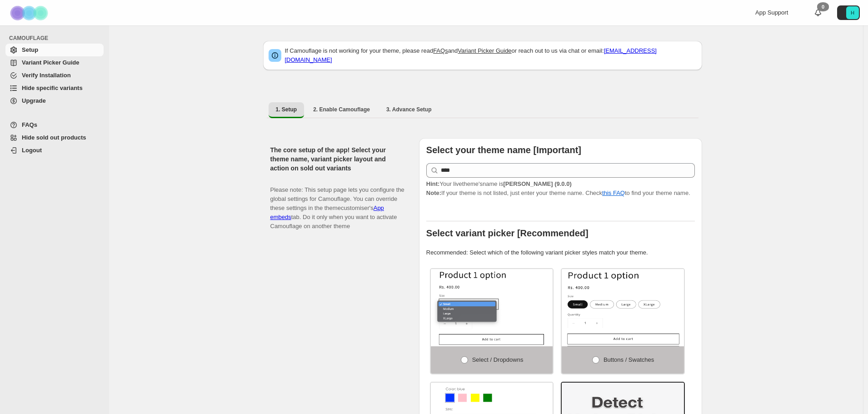  I want to click on p: Recommended: Select which of the following variant picker styles match your theme., so click(560, 253).